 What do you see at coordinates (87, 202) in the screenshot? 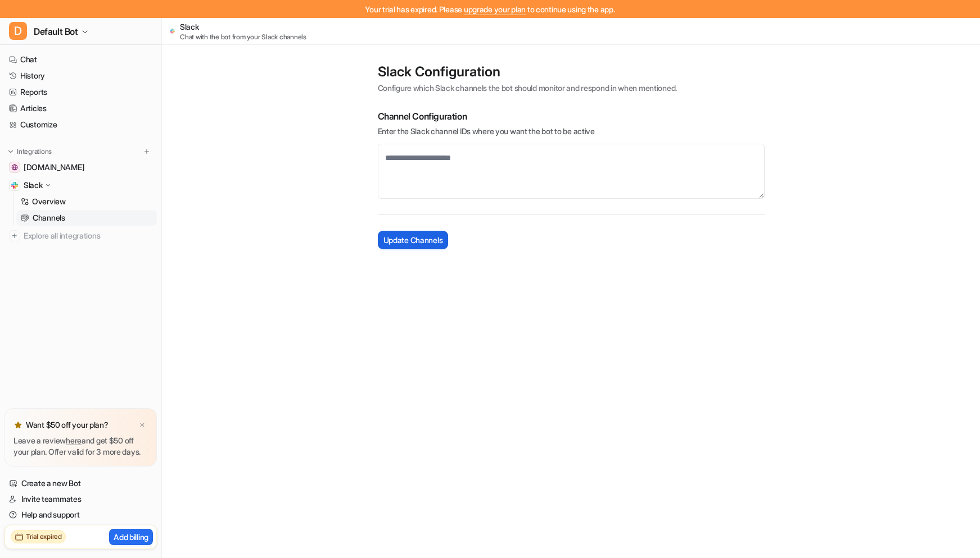
I see `a: Overview` at bounding box center [87, 202].